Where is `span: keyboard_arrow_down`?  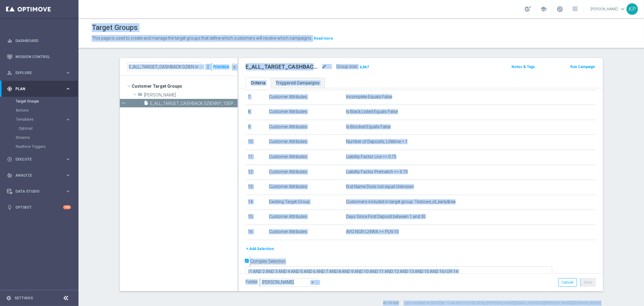 span: keyboard_arrow_down is located at coordinates (622, 9).